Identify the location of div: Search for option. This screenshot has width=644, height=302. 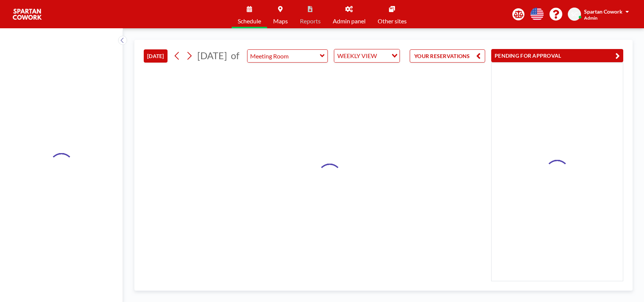
(367, 56).